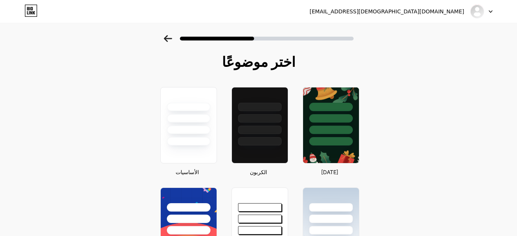 The width and height of the screenshot is (517, 236). Describe the element at coordinates (259, 62) in the screenshot. I see `font: اختر موضوعًا` at that location.